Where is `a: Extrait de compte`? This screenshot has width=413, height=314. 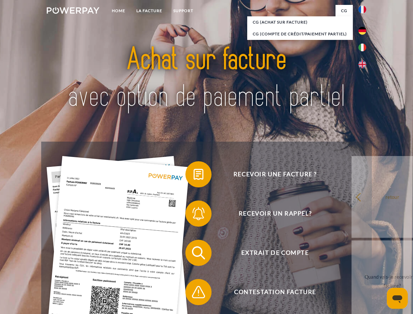
a: Extrait de compte is located at coordinates (270, 253).